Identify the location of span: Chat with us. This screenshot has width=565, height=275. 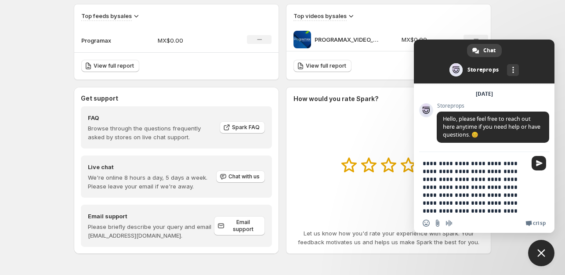
(244, 177).